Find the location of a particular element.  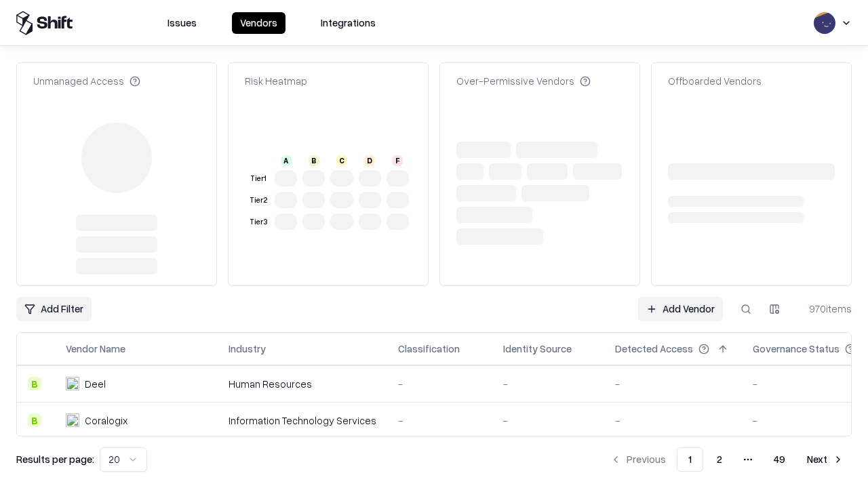

div: Classification is located at coordinates (428, 348).